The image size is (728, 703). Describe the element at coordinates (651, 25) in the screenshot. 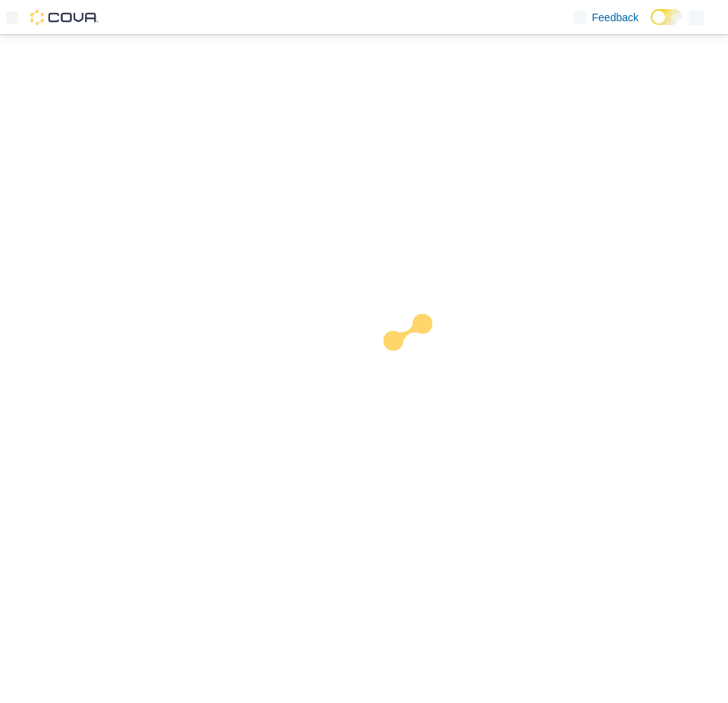

I see `span: Dark Mode` at that location.